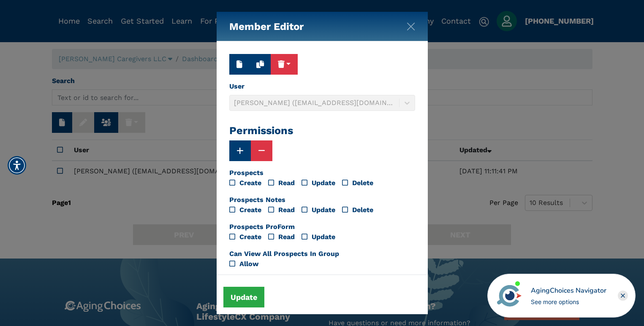 The width and height of the screenshot is (644, 326). I want to click on button: Add All, so click(240, 151).